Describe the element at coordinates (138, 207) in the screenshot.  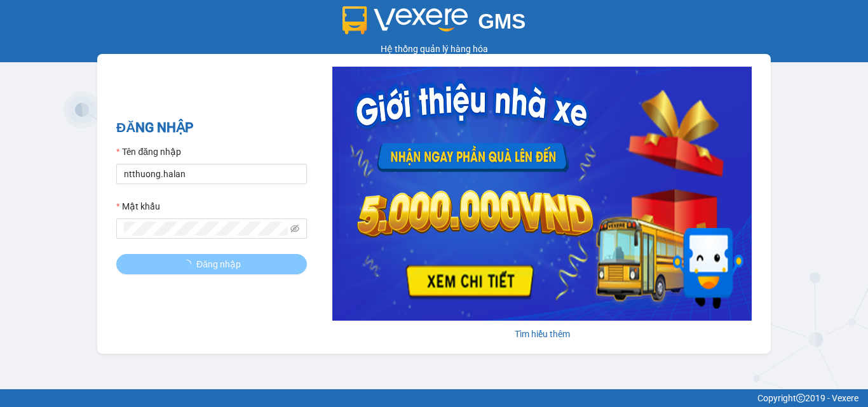
I see `label: Mật khẩu` at that location.